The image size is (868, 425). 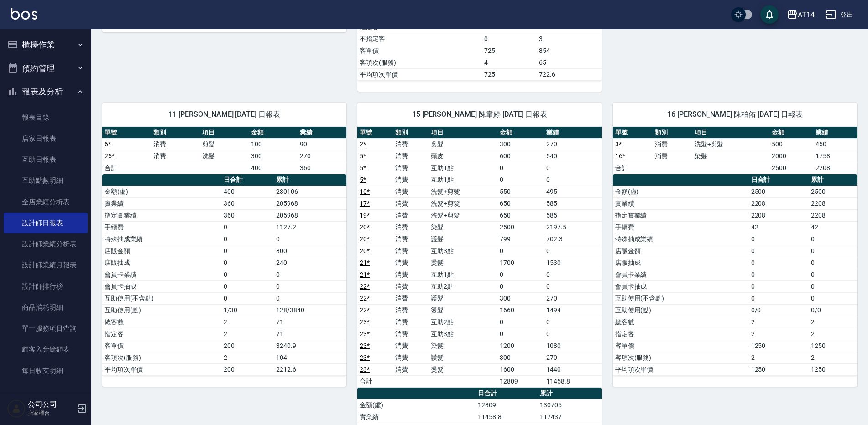 I want to click on td: 495, so click(x=573, y=191).